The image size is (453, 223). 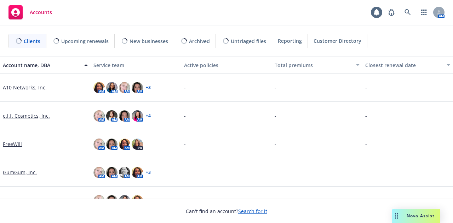 What do you see at coordinates (249, 41) in the screenshot?
I see `span: Untriaged files` at bounding box center [249, 41].